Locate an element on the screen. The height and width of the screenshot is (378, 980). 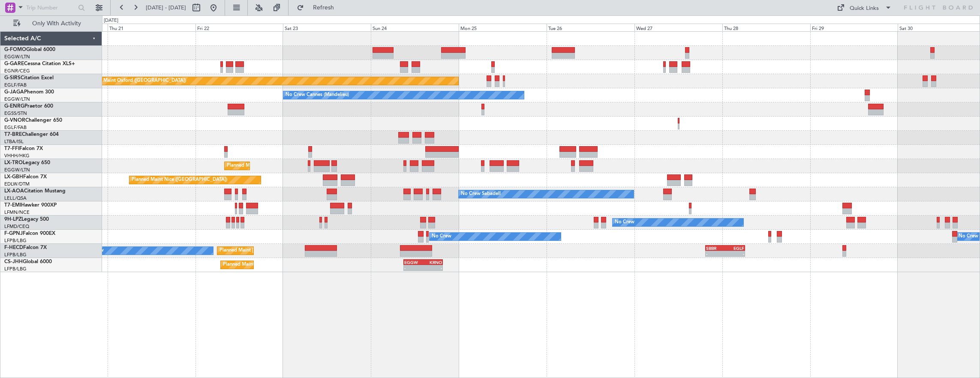
span: LX-TRO is located at coordinates (13, 163).